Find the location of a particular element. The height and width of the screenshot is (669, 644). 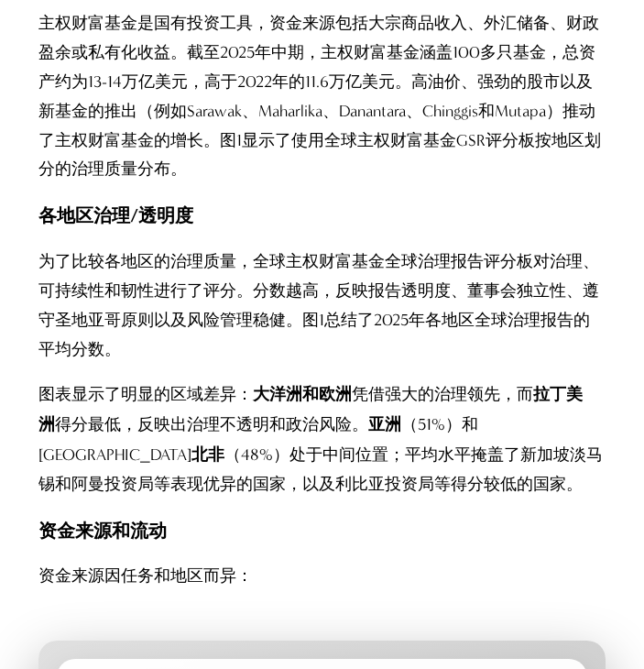

font: 拉丁美洲 is located at coordinates (310, 408).